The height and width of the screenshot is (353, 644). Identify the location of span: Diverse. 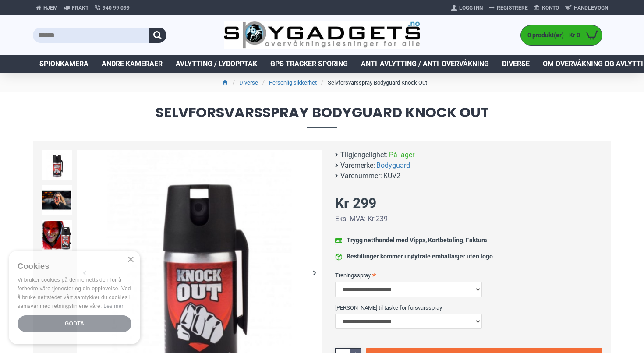
(516, 64).